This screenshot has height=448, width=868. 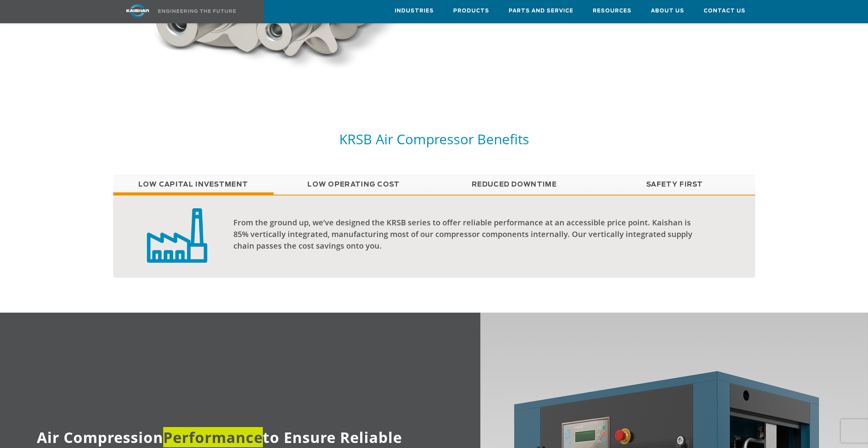 I want to click on span: Products, so click(x=471, y=11).